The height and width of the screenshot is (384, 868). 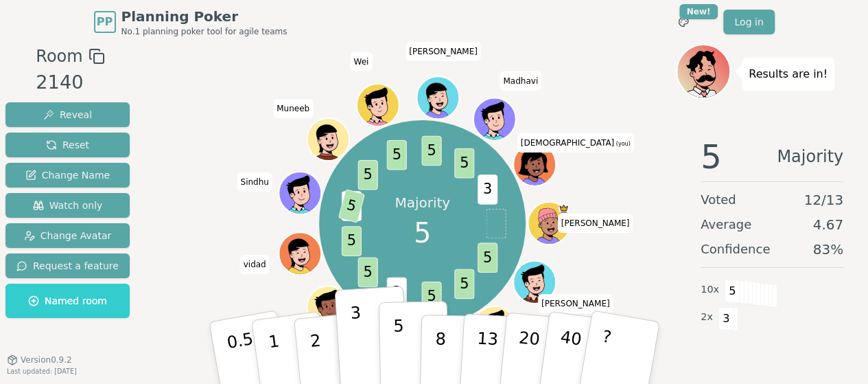 What do you see at coordinates (563, 208) in the screenshot?
I see `span: Patrick is the host` at bounding box center [563, 208].